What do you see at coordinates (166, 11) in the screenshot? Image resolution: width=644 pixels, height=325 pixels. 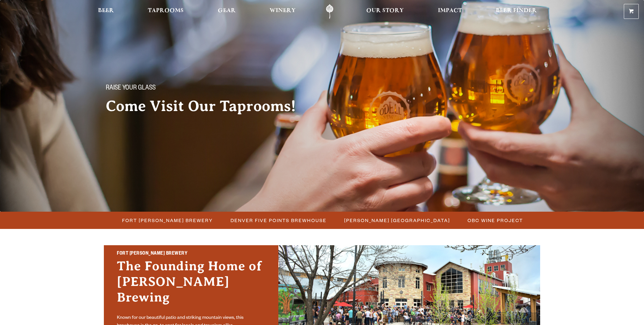 I see `a: Taprooms` at bounding box center [166, 11].